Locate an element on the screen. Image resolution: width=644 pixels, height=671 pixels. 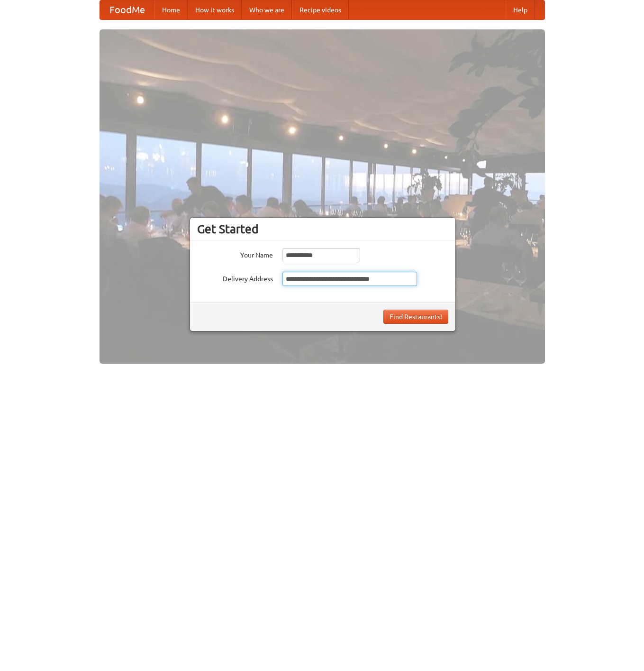
a: Help is located at coordinates (521, 10).